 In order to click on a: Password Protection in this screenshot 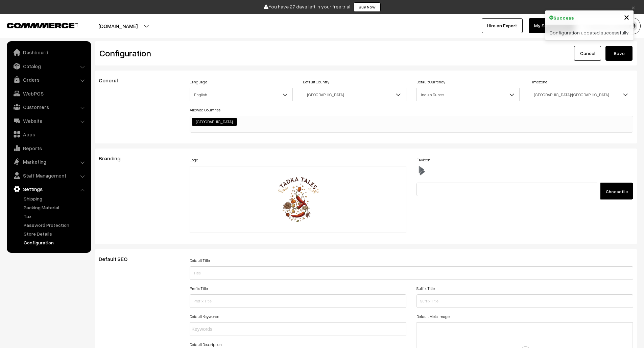, I will do `click(55, 225)`.